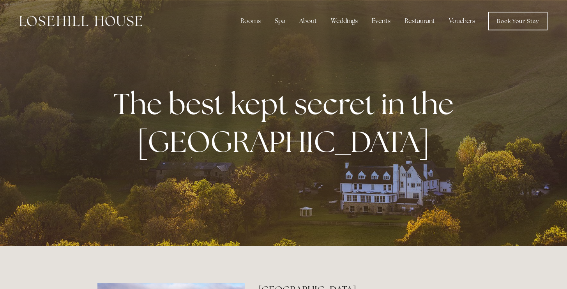 This screenshot has height=289, width=567. Describe the element at coordinates (420, 21) in the screenshot. I see `div: Restaurant` at that location.